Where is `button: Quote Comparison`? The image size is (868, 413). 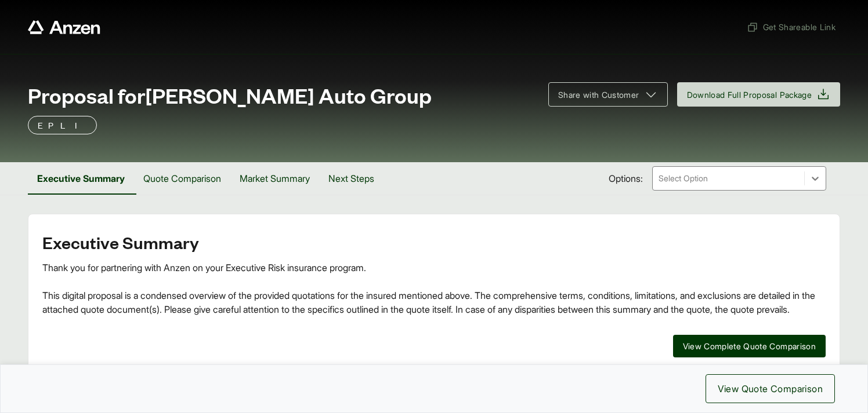
button: Quote Comparison is located at coordinates (182, 178).